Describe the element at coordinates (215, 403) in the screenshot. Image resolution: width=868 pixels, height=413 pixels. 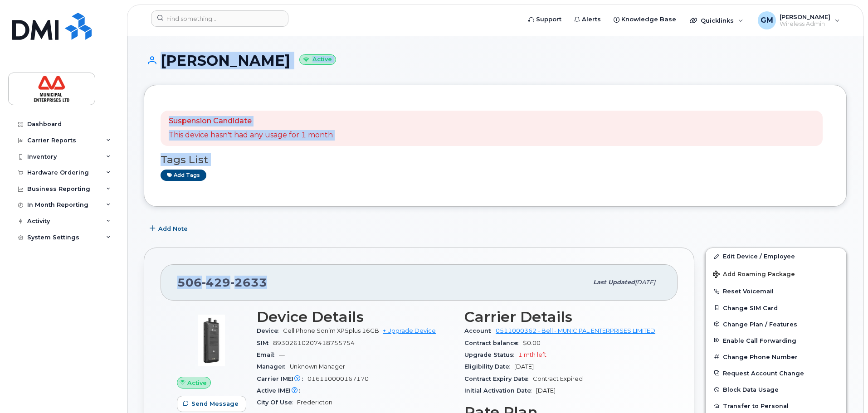
I see `span: Send Message` at that location.